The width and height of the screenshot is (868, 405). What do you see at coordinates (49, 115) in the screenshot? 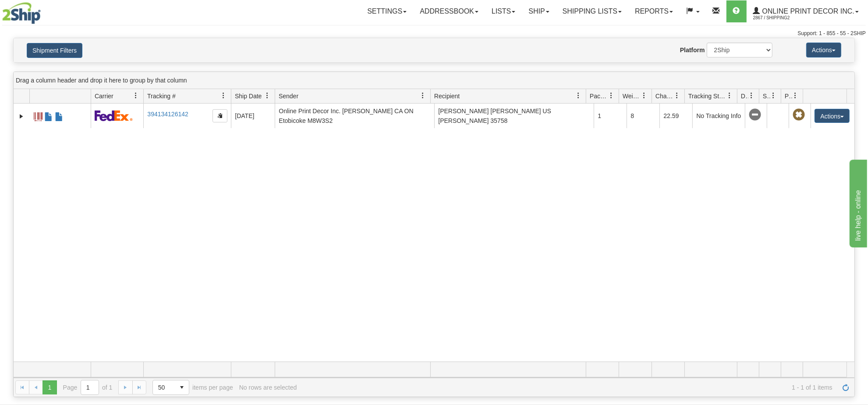
I see `a: Commercial Invoice` at bounding box center [49, 115].